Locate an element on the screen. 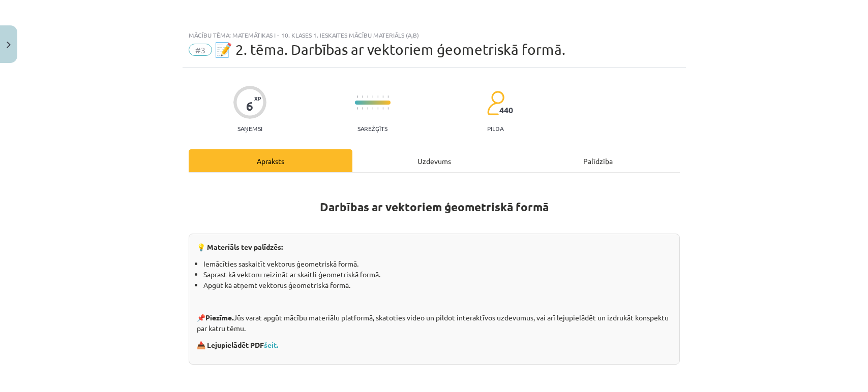 The height and width of the screenshot is (392, 868). strong: Piezīme. is located at coordinates (219, 318).